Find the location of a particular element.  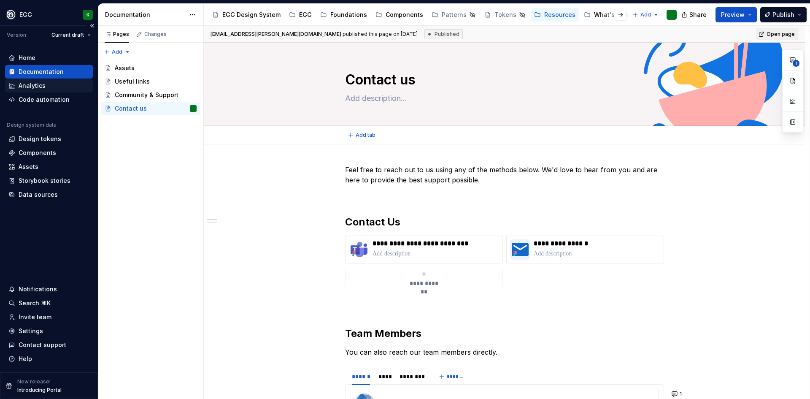

div: Analytics is located at coordinates (32, 86).